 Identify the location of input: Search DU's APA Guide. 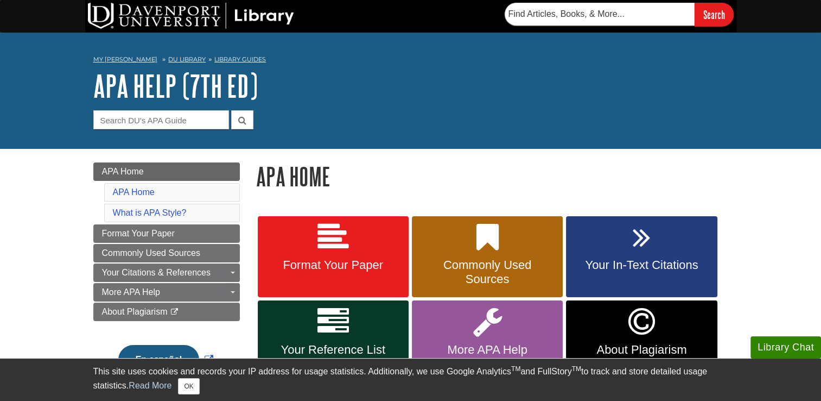
(161, 119).